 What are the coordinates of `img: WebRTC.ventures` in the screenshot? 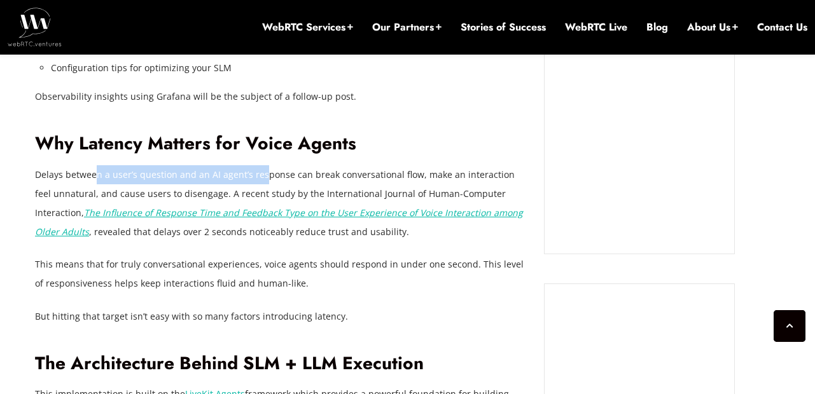 It's located at (34, 27).